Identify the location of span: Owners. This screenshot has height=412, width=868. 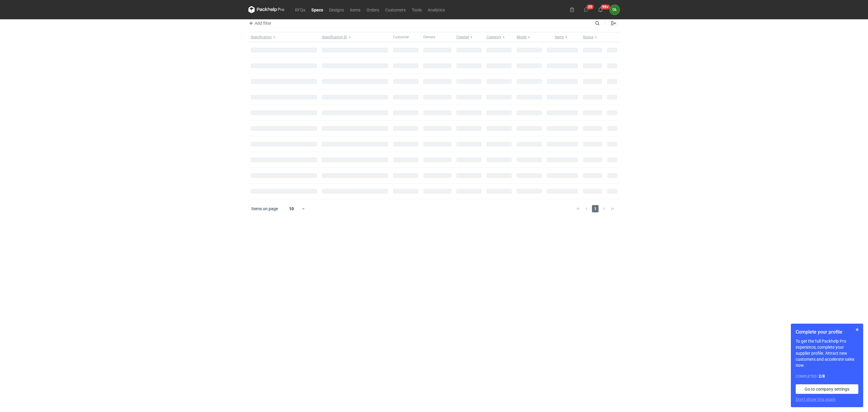
(429, 37).